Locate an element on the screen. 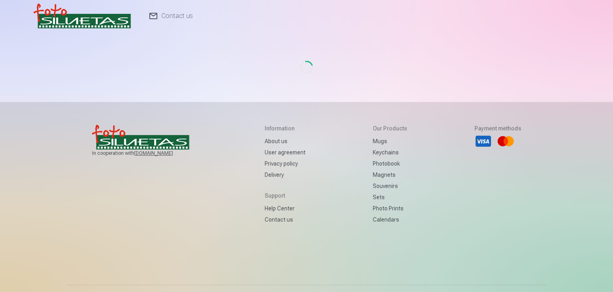 This screenshot has height=292, width=613. a: Magnets is located at coordinates (390, 175).